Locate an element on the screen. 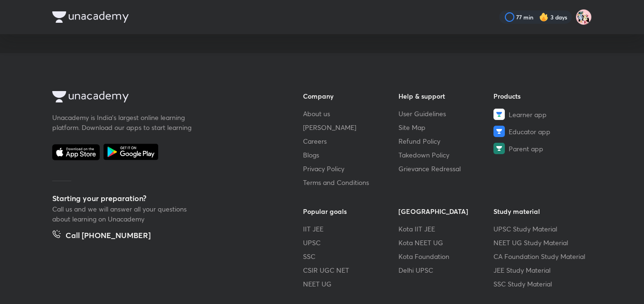 This screenshot has height=304, width=644. h5: Starting your preparation? is located at coordinates (163, 198).